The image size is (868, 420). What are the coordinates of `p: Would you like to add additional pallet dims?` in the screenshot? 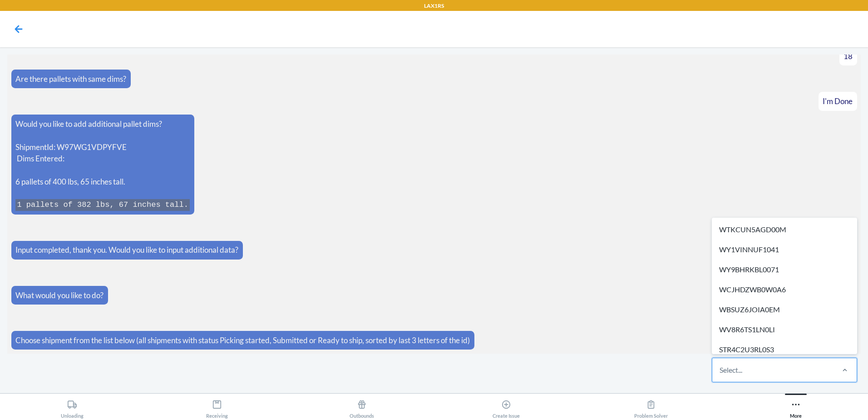 It's located at (103, 124).